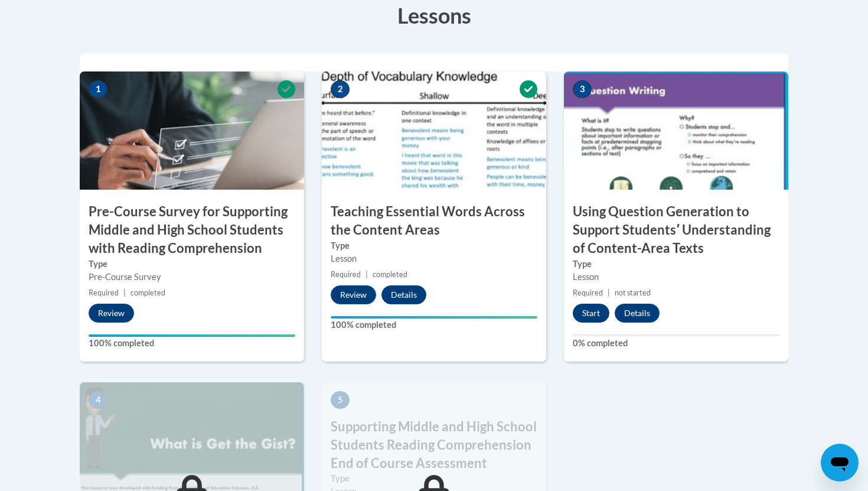  What do you see at coordinates (434, 445) in the screenshot?
I see `h3: Supporting Middle and High School Students Reading Comprehension End of Course Assessment` at bounding box center [434, 445].